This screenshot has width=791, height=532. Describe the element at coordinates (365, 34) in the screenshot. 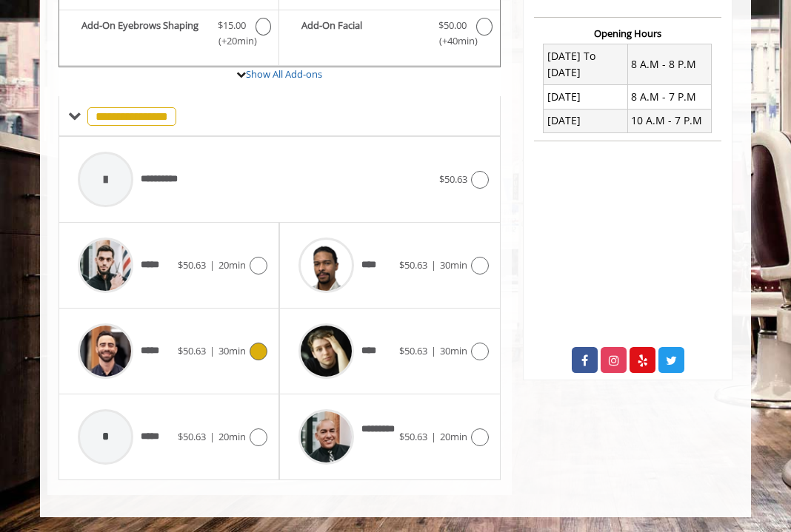

I see `b: Add-On Facial` at that location.